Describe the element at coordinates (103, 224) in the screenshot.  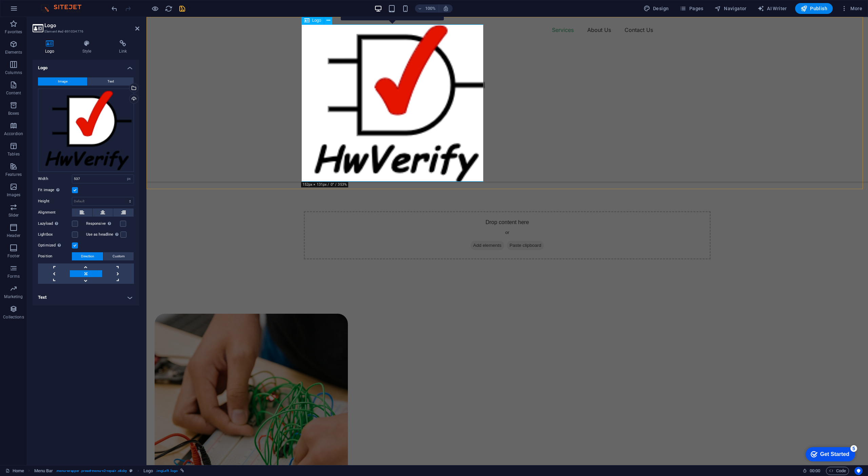
I see `label: Responsive` at that location.